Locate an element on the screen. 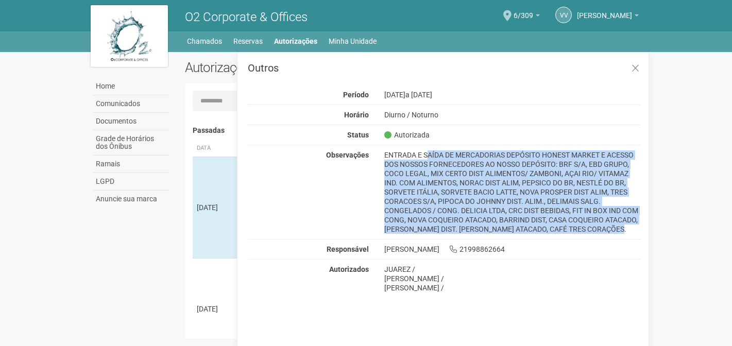  a: LGPD is located at coordinates (131, 182).